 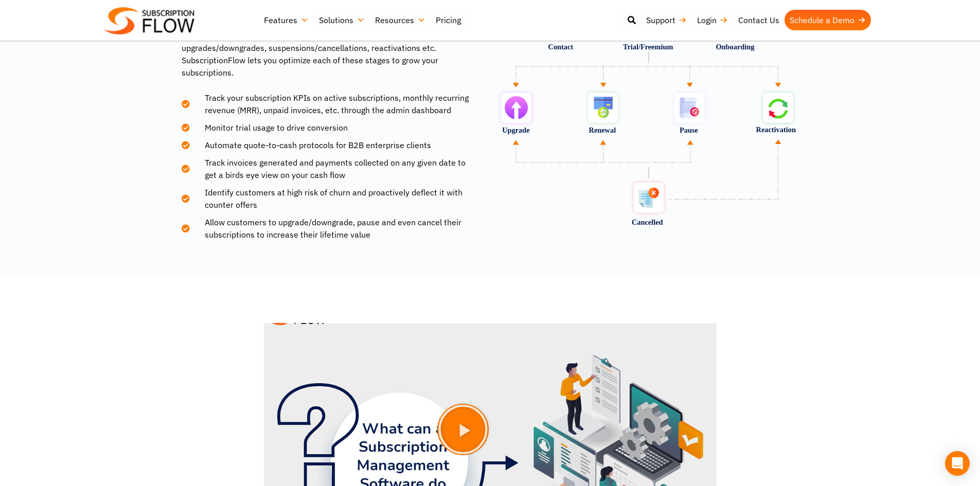 I want to click on div: Play Video, so click(x=489, y=456).